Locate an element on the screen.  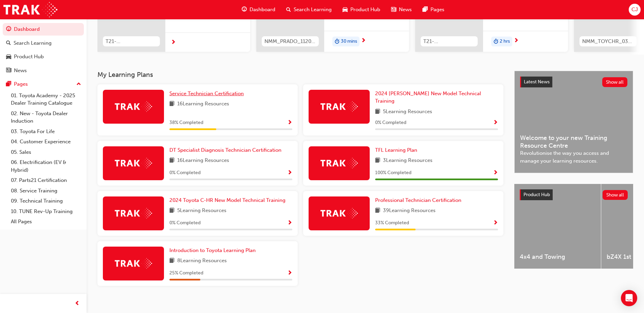
span: Professional Technician Certification is located at coordinates (418, 200).